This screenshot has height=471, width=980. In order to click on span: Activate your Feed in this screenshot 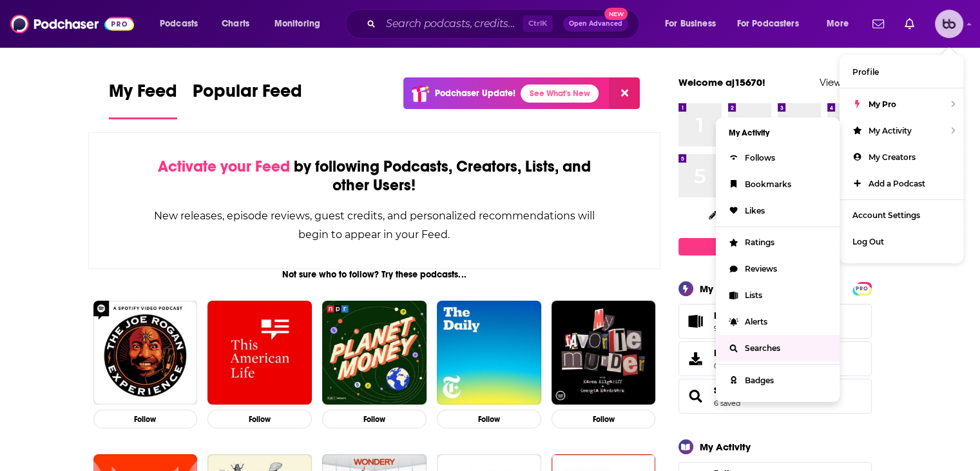, I will do `click(224, 167)`.